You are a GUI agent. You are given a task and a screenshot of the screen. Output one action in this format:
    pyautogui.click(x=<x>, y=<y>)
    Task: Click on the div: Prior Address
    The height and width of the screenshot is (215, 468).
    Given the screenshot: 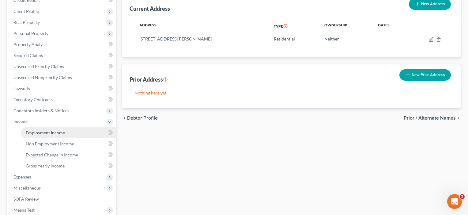 What is the action you would take?
    pyautogui.click(x=149, y=79)
    